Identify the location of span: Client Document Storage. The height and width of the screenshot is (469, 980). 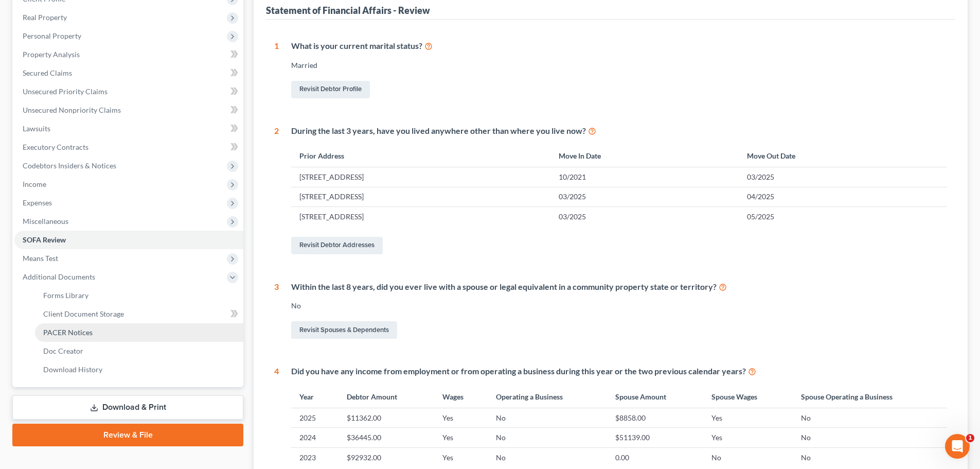
(83, 314).